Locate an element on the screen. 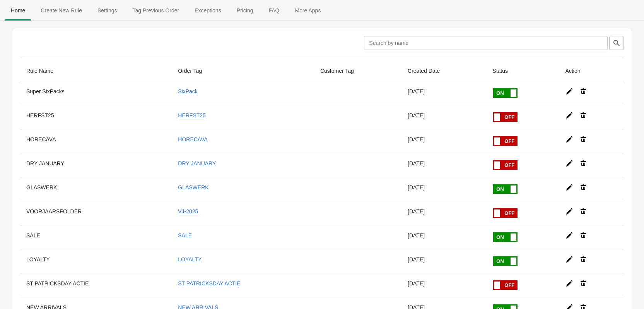  a: SixPack is located at coordinates (187, 91).